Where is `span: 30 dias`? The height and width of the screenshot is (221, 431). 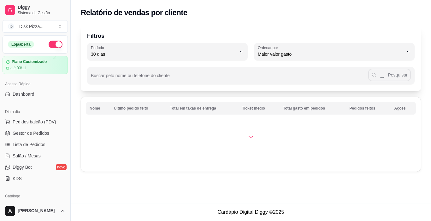 span: 30 dias is located at coordinates (163, 54).